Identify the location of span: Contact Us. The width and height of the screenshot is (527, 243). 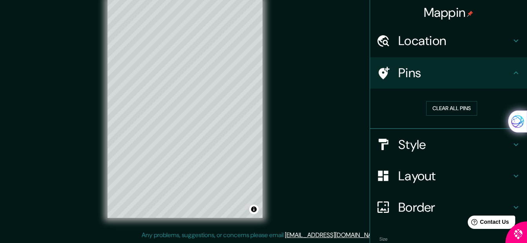
(37, 9).